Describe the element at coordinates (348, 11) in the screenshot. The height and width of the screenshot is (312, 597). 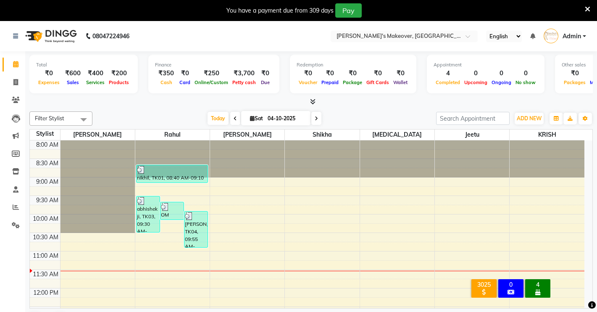
I see `button: Pay` at that location.